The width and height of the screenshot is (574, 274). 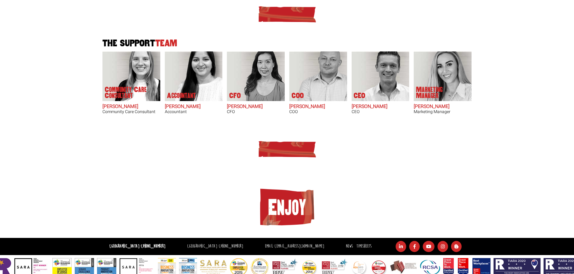 I want to click on p: Accountant, so click(x=181, y=96).